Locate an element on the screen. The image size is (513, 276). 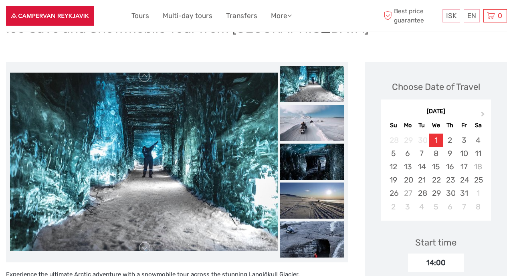
span: 0 is located at coordinates (500, 16).